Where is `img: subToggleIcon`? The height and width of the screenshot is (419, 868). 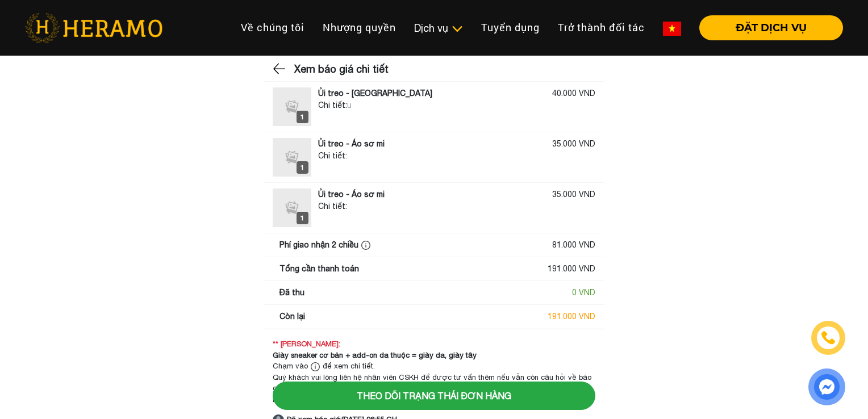 img: subToggleIcon is located at coordinates (457, 29).